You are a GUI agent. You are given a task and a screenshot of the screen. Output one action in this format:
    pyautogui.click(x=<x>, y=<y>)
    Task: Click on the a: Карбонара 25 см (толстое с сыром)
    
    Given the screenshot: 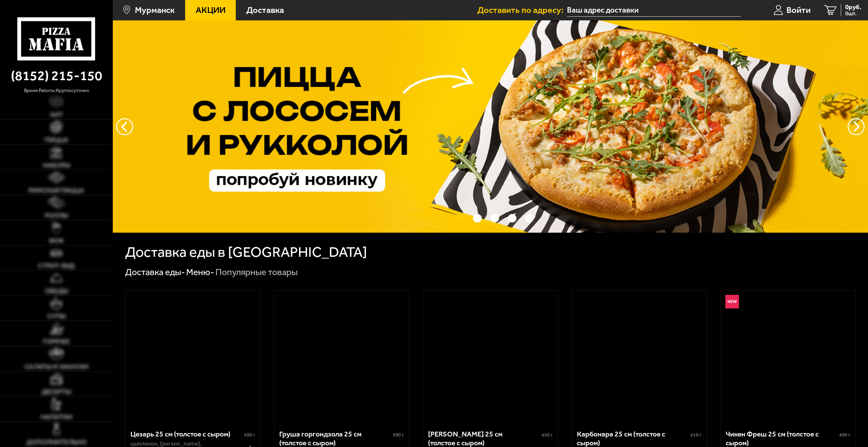 What is the action you would take?
    pyautogui.click(x=640, y=357)
    